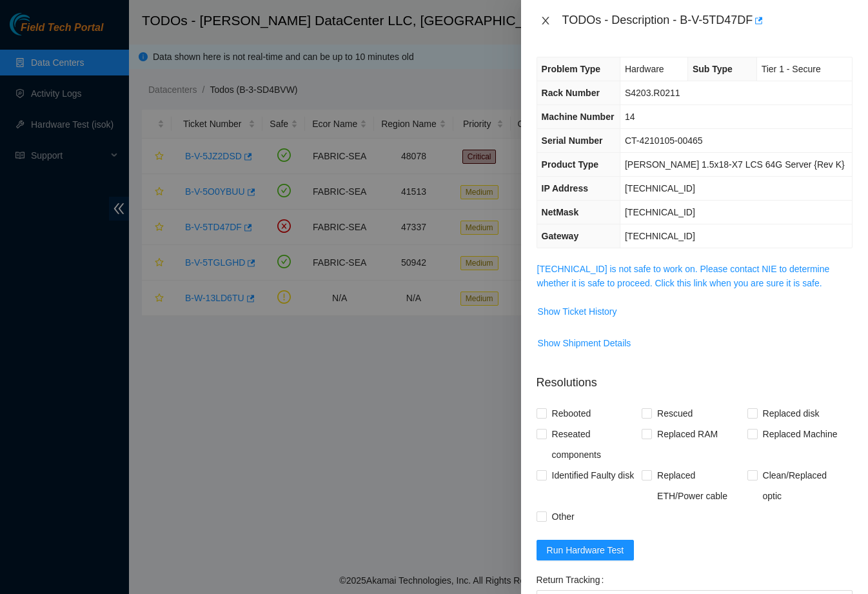  Describe the element at coordinates (699, 485) in the screenshot. I see `span: Replaced ETH/Power cable` at that location.